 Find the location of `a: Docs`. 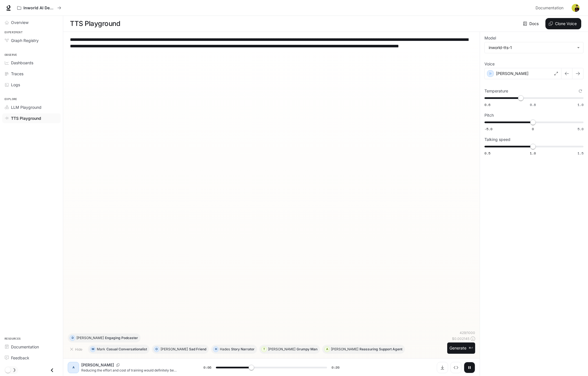

a: Docs is located at coordinates (531, 24).